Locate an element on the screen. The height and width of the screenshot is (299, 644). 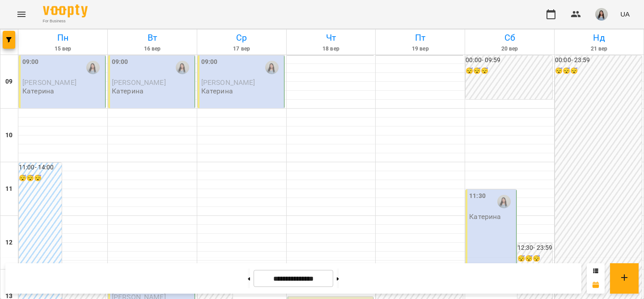
span: UA is located at coordinates (625, 14).